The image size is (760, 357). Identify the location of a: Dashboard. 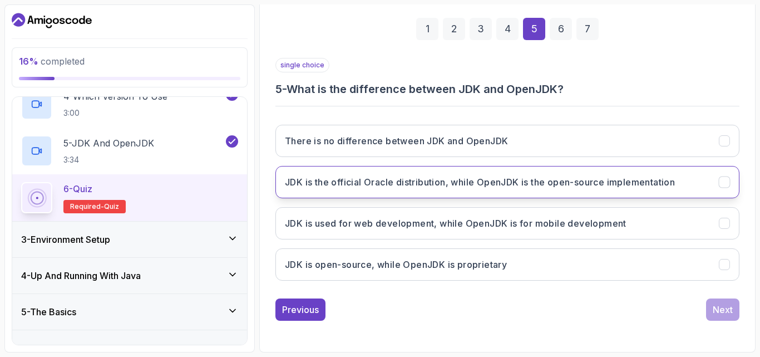
(52, 21).